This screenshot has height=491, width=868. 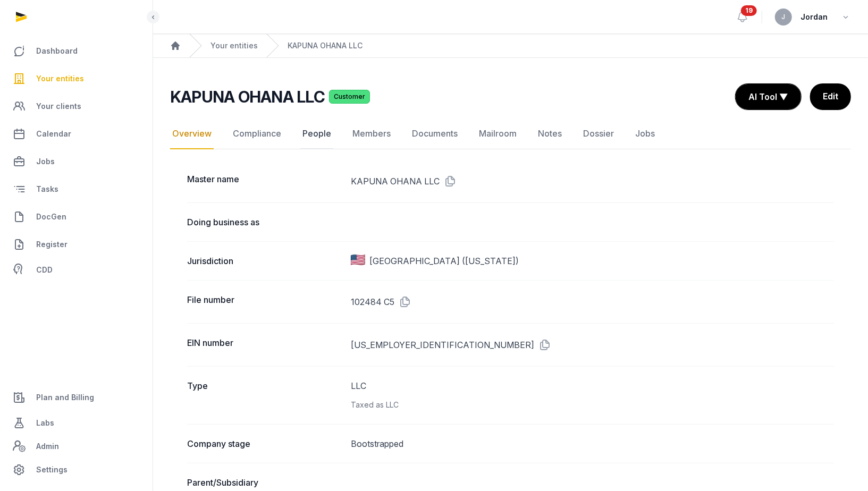 I want to click on a: Documents, so click(x=435, y=134).